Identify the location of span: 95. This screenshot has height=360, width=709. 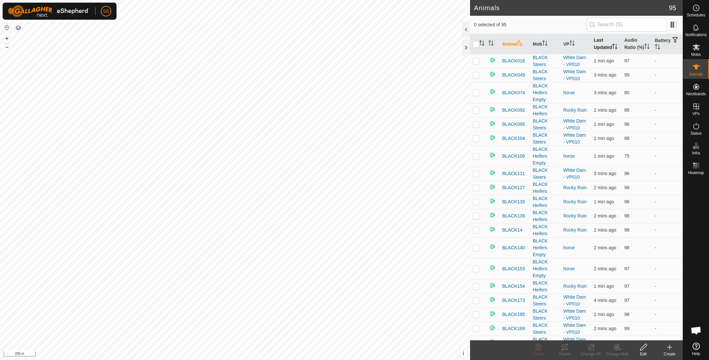
(673, 8).